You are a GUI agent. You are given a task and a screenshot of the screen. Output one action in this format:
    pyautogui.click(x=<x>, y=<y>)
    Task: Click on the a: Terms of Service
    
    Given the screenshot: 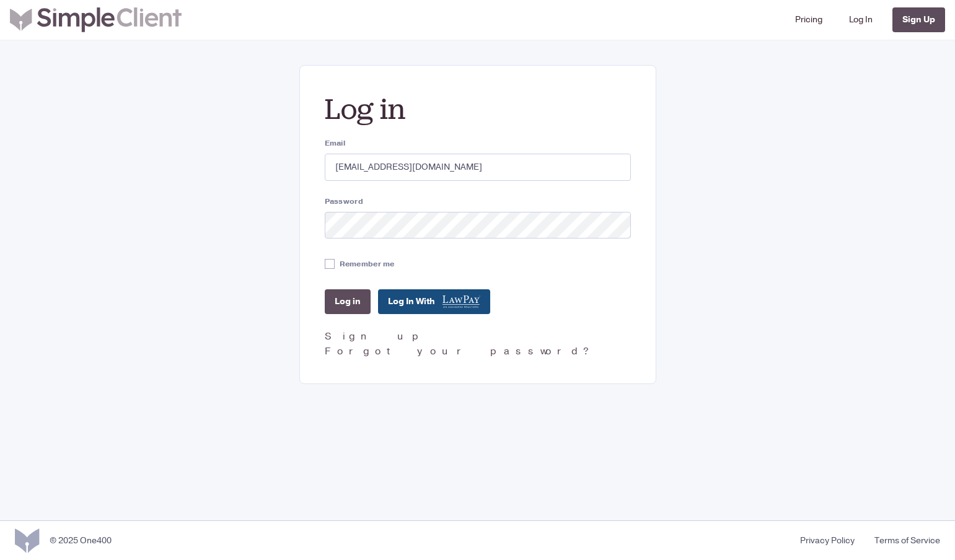 What is the action you would take?
    pyautogui.click(x=902, y=541)
    